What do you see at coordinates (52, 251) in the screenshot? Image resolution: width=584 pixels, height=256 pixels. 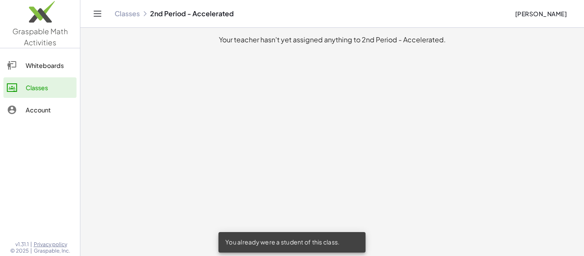 I see `span: Graspable, Inc.` at bounding box center [52, 251].